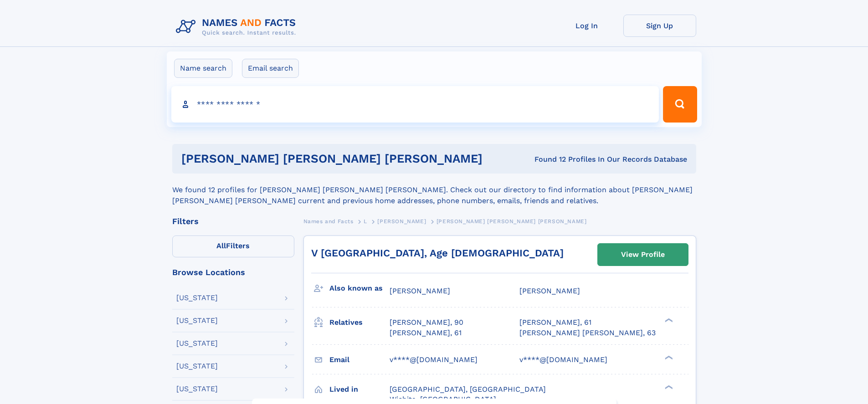 The height and width of the screenshot is (404, 868). I want to click on div: Found 12 Profiles In Our Records Database, so click(598, 160).